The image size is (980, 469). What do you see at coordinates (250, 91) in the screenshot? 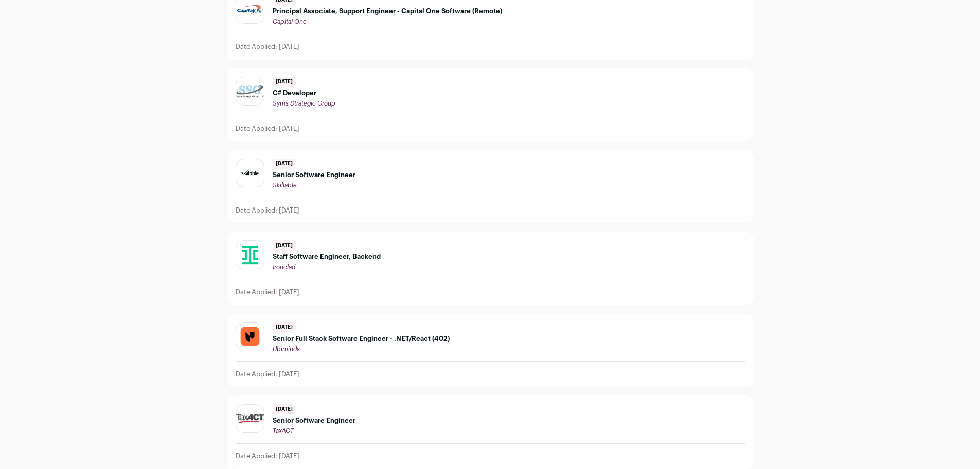
I see `img: db326d94d8347d4cabedd784e5ebbea19b98894fe0a6974fb2ced70c681e704a.jpg` at bounding box center [250, 91].